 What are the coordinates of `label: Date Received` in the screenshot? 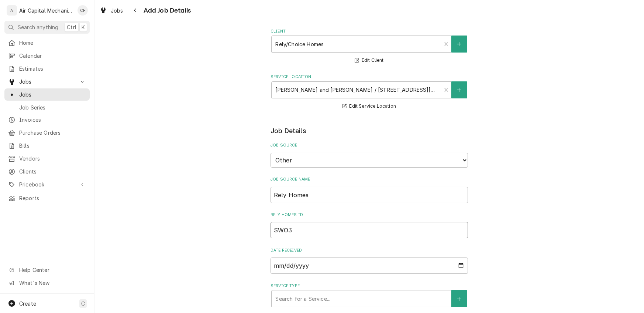 It's located at (369, 250).